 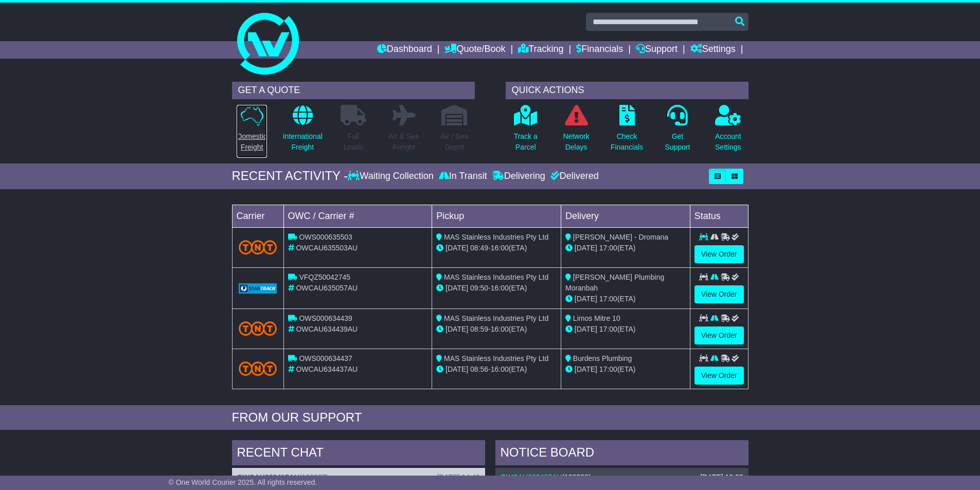 What do you see at coordinates (625, 216) in the screenshot?
I see `td: Delivery` at bounding box center [625, 216].